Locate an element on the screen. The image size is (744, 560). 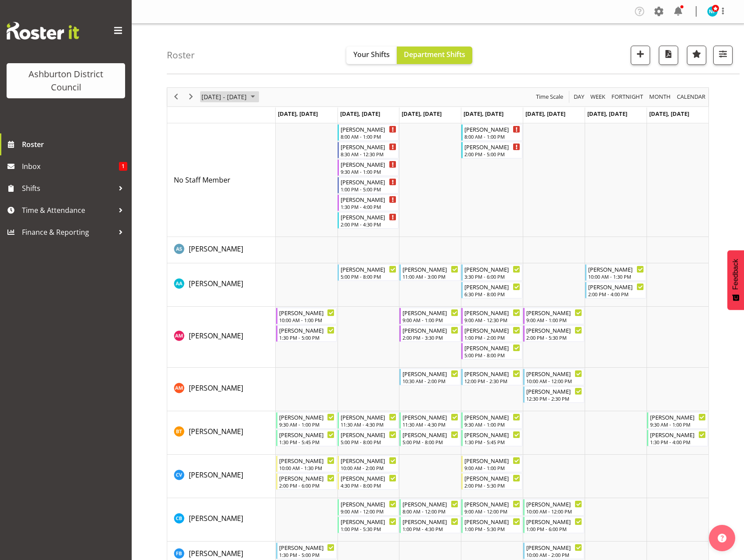
td: Celeste Bennett resource is located at coordinates (221, 519).